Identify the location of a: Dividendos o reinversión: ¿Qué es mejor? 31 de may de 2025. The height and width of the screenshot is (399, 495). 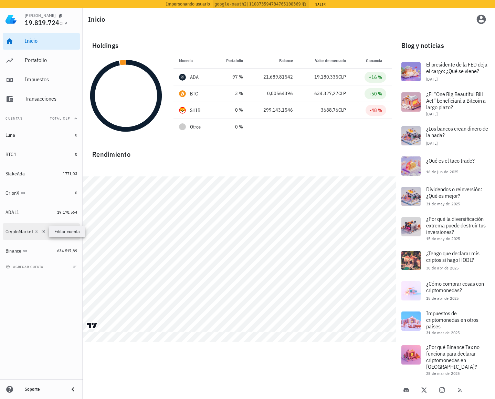
(445, 196).